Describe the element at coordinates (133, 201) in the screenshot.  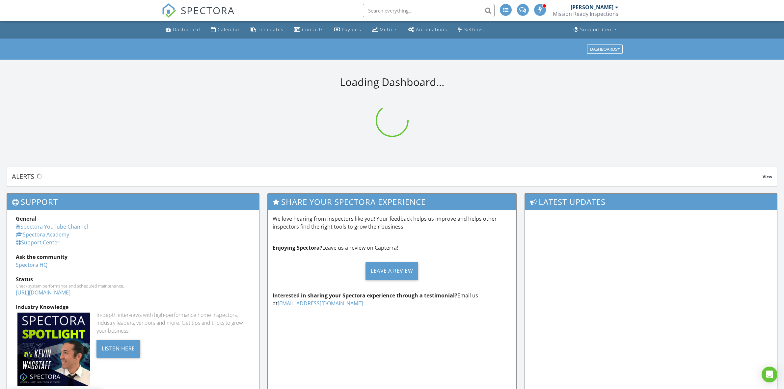
I see `h3: Support` at that location.